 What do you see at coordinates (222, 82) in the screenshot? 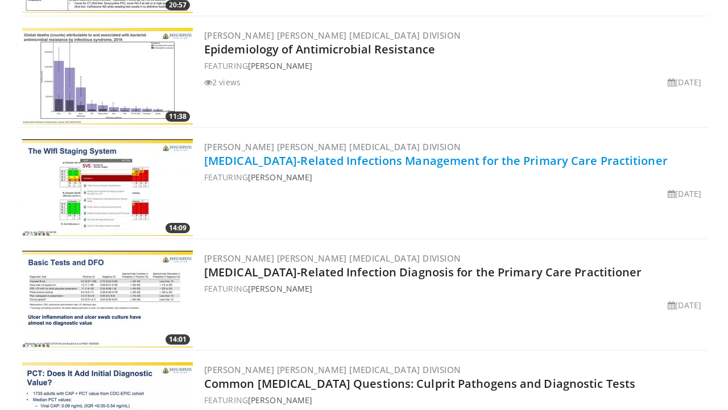
I see `li: 2 views` at bounding box center [222, 82].